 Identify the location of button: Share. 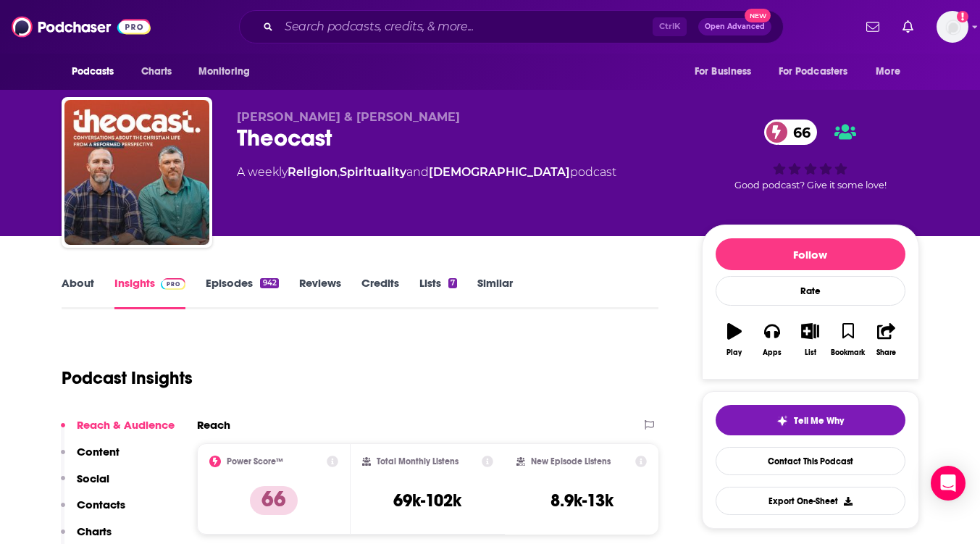
(886, 340).